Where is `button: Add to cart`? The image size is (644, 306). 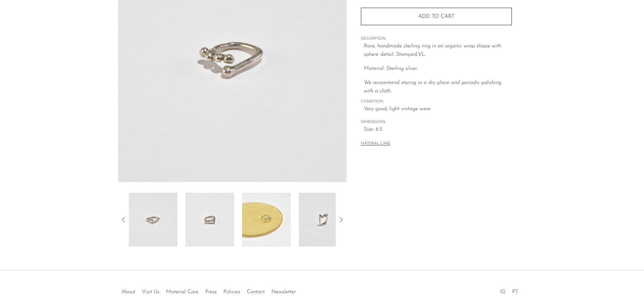
button: Add to cart is located at coordinates (436, 16).